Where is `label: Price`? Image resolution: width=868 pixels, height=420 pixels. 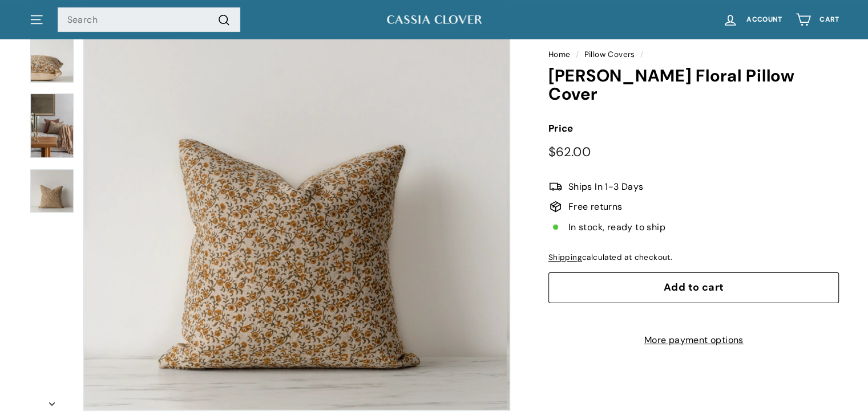 label: Price is located at coordinates (694, 128).